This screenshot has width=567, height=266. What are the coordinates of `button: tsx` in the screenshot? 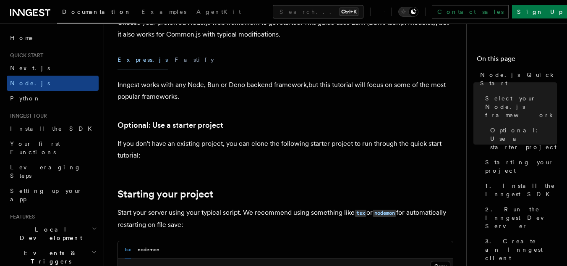 It's located at (128, 249).